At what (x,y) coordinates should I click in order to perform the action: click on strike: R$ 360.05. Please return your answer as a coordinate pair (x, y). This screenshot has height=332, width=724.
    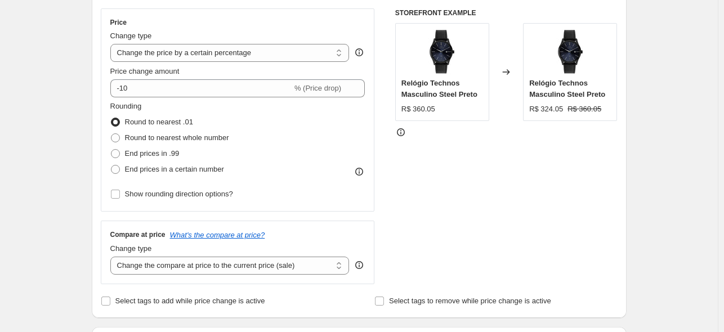
    Looking at the image, I should click on (585, 109).